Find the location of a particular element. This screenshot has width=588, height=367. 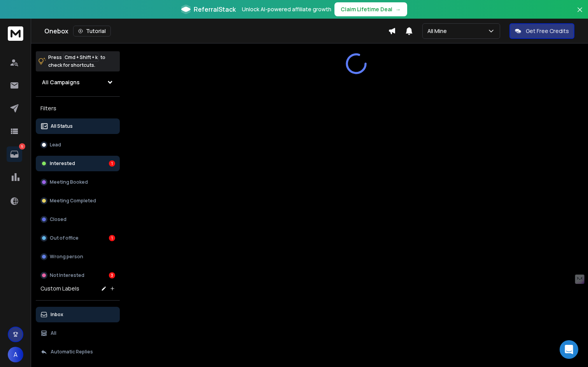

p: All Status is located at coordinates (61, 126).